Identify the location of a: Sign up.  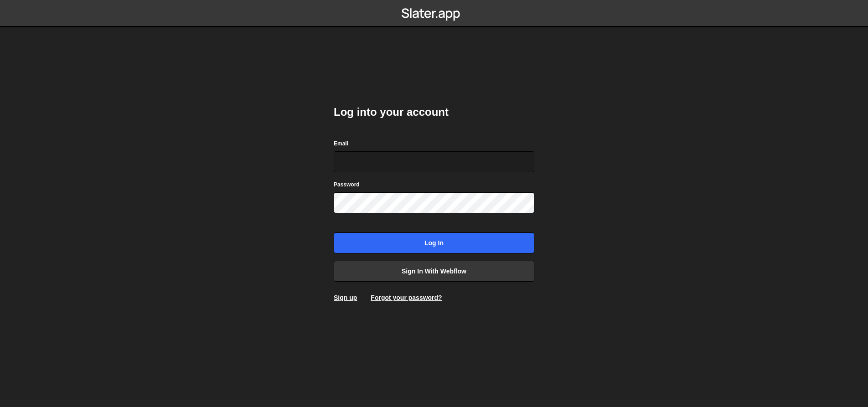
(345, 298).